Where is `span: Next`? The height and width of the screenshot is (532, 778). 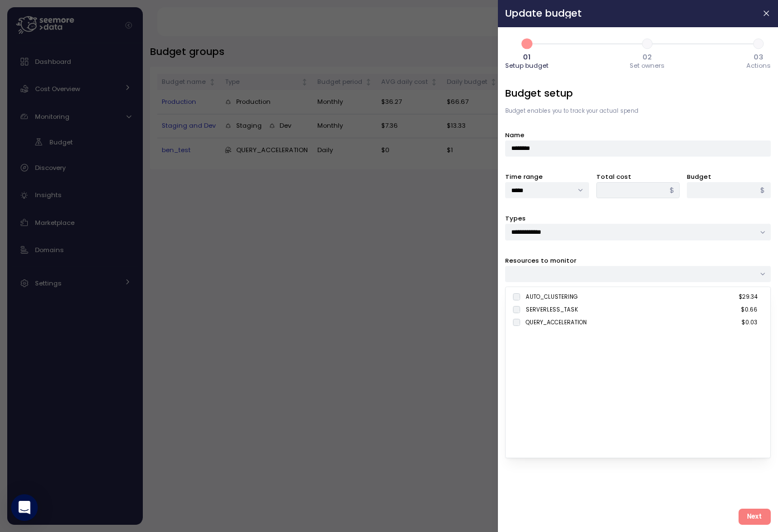
span: Next is located at coordinates (754, 517).